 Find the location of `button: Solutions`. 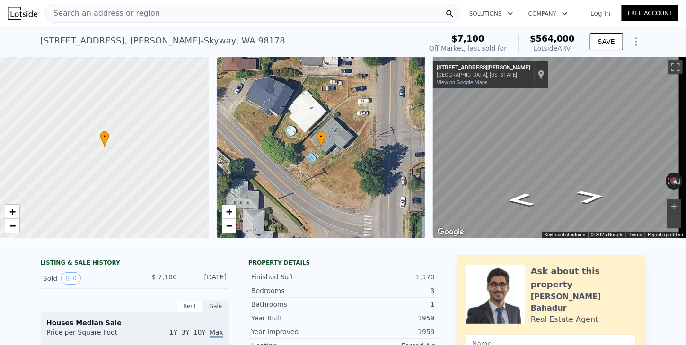

button: Solutions is located at coordinates (491, 14).